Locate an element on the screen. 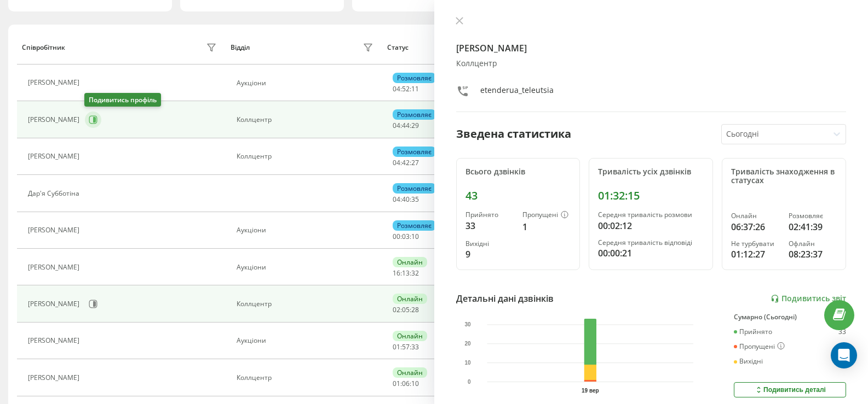  text: 0 is located at coordinates (469, 382).